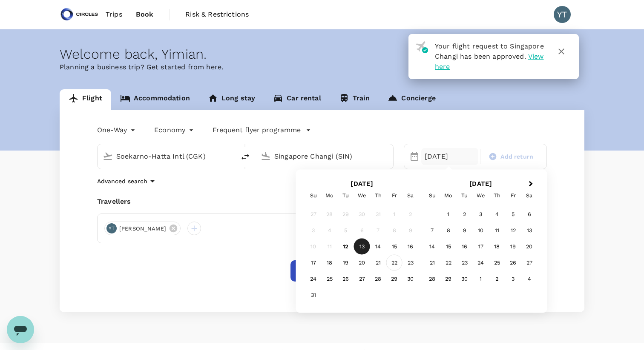 This screenshot has height=350, width=644. Describe the element at coordinates (489, 51) in the screenshot. I see `span: Your flight request to Singapore Changi has been approved.` at that location.